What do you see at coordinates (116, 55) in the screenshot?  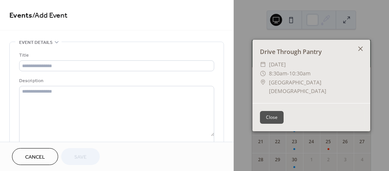 I see `div: Title` at bounding box center [116, 55].